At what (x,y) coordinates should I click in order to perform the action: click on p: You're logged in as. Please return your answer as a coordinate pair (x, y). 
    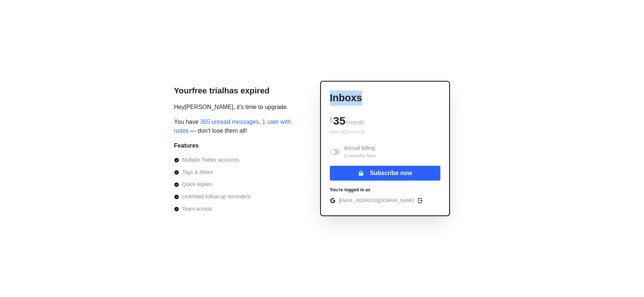
    Looking at the image, I should click on (350, 190).